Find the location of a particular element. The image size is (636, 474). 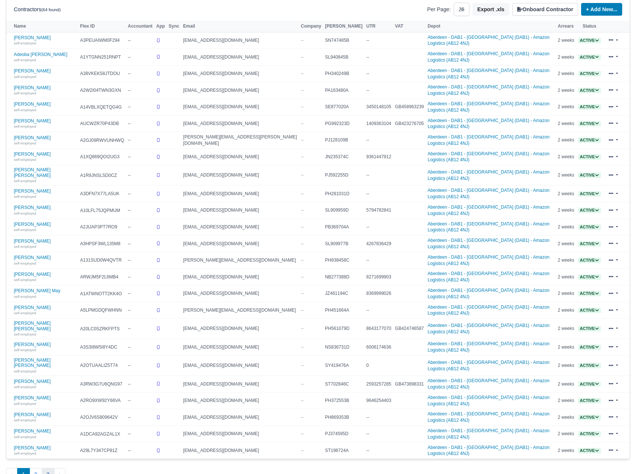

small: (64 found) is located at coordinates (51, 10).